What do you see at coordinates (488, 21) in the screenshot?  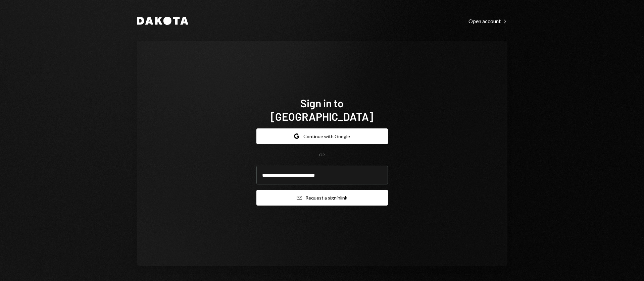 I see `div: Open account` at bounding box center [488, 21].